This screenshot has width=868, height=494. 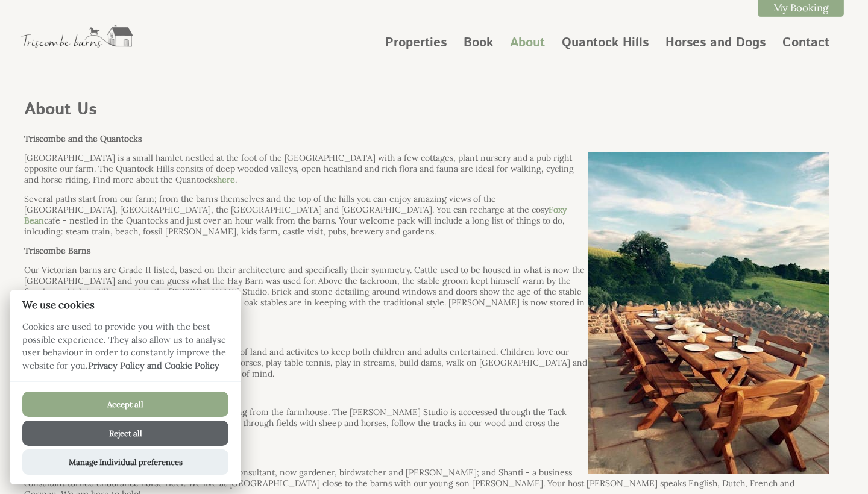 What do you see at coordinates (126, 404) in the screenshot?
I see `button: Accept all` at bounding box center [126, 404].